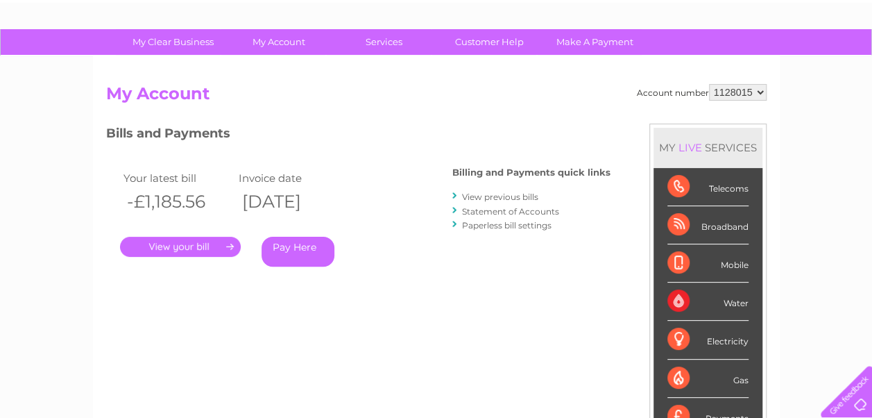  What do you see at coordinates (511, 211) in the screenshot?
I see `a: Statement of Accounts` at bounding box center [511, 211].